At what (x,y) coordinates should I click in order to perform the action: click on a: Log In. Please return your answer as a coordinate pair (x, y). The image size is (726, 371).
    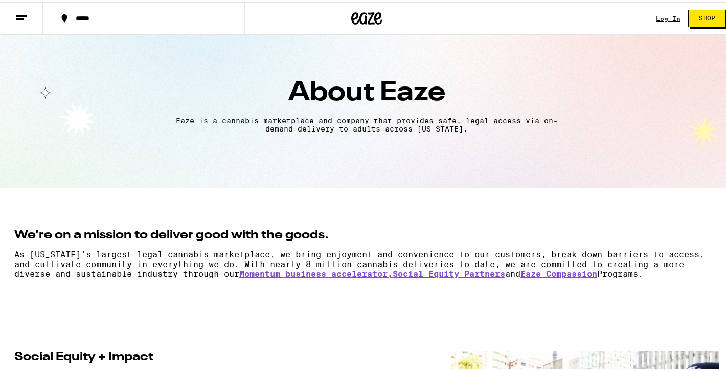
    Looking at the image, I should click on (668, 16).